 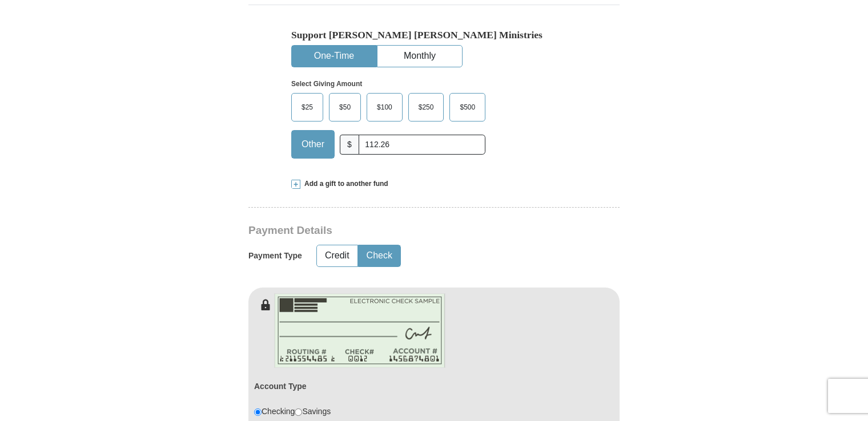 What do you see at coordinates (420, 56) in the screenshot?
I see `button: Monthly` at bounding box center [420, 56].